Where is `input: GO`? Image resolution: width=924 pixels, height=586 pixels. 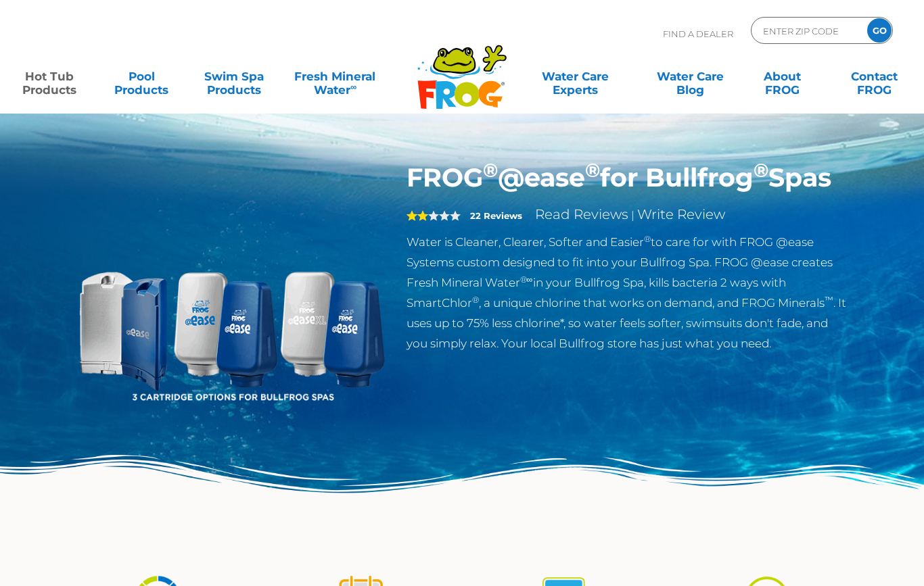 input: GO is located at coordinates (879, 30).